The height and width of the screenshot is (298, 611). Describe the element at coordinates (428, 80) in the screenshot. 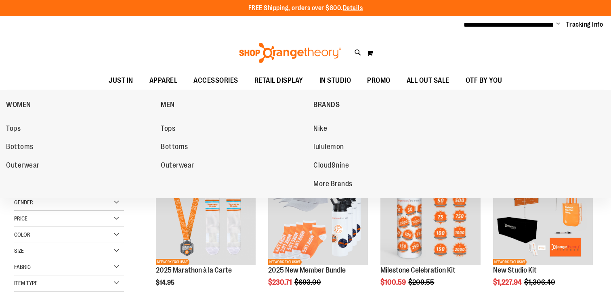

I see `span: ALL OUT SALE` at that location.